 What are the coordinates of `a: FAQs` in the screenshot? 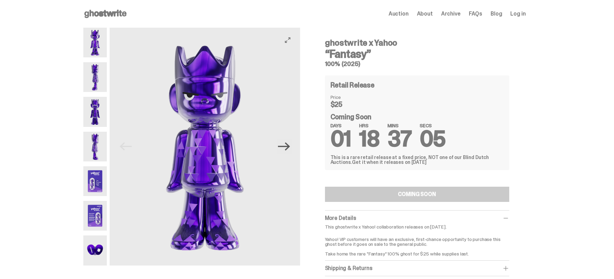 It's located at (475, 14).